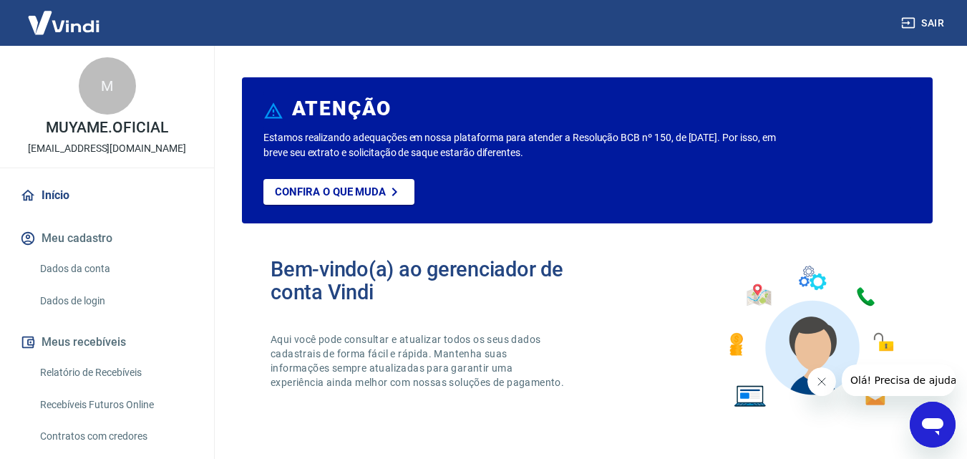  Describe the element at coordinates (419, 361) in the screenshot. I see `p: Aqui você pode consultar e atualizar todos os seus dados cadastrais de forma fácil e rápida. Mant...` at that location.